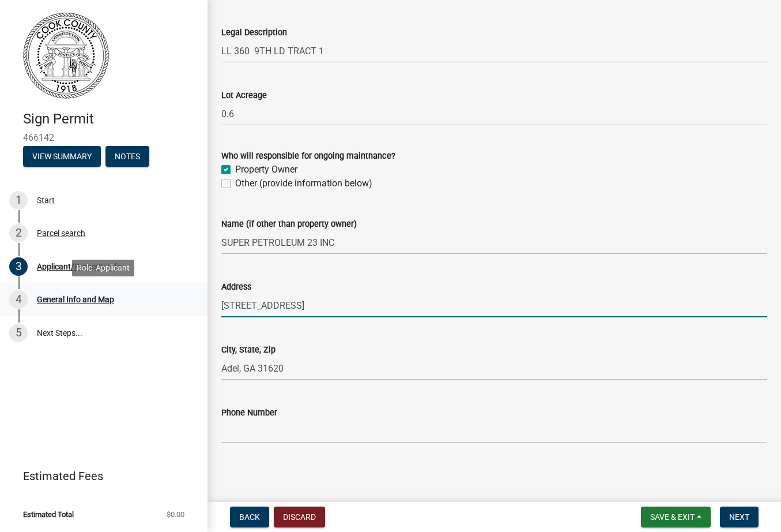 The height and width of the screenshot is (532, 781). What do you see at coordinates (61, 233) in the screenshot?
I see `div: Parcel search` at bounding box center [61, 233].